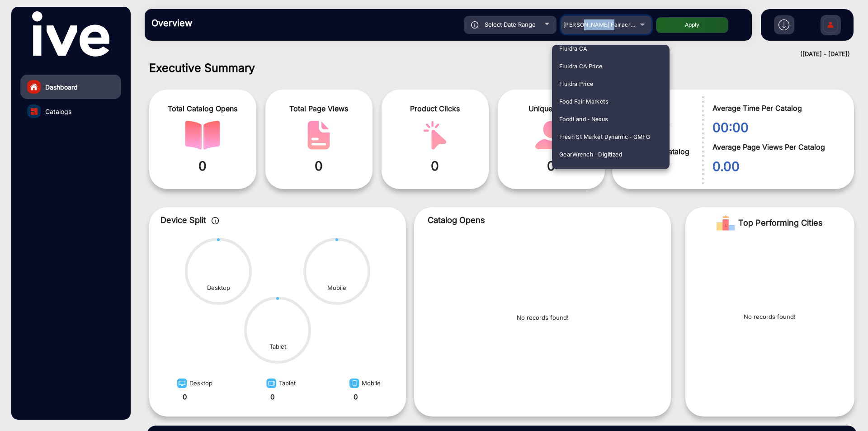 This screenshot has height=431, width=868. Describe the element at coordinates (576, 83) in the screenshot. I see `span: Fluidra Price` at that location.